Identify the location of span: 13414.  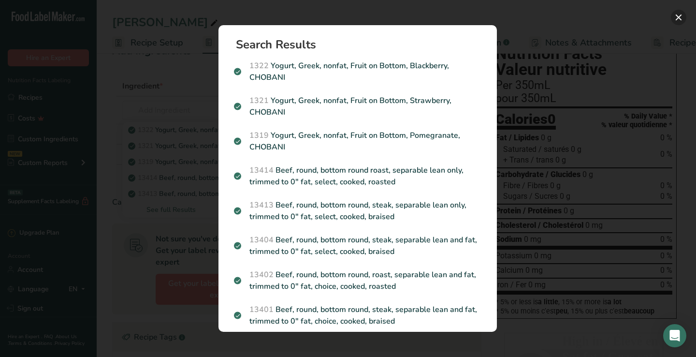
(262, 170).